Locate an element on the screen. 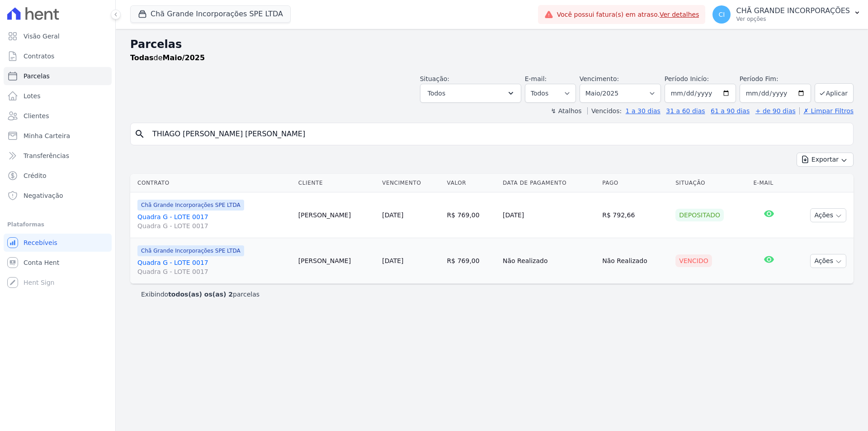  a: ✗ Limpar Filtros is located at coordinates (827, 111).